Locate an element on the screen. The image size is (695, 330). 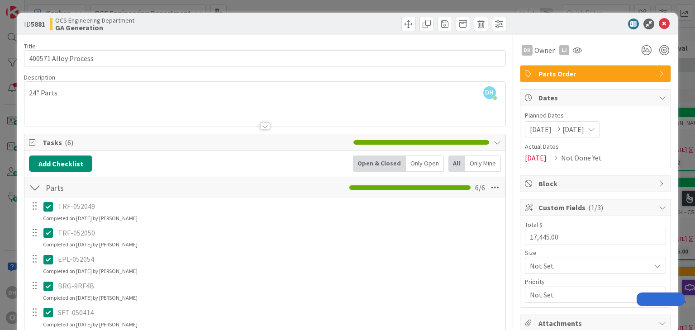
p: EPL-052054 is located at coordinates (278, 259).